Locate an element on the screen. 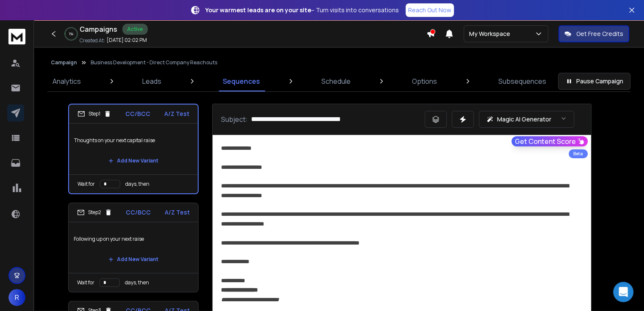  h1: Campaigns is located at coordinates (98, 29).